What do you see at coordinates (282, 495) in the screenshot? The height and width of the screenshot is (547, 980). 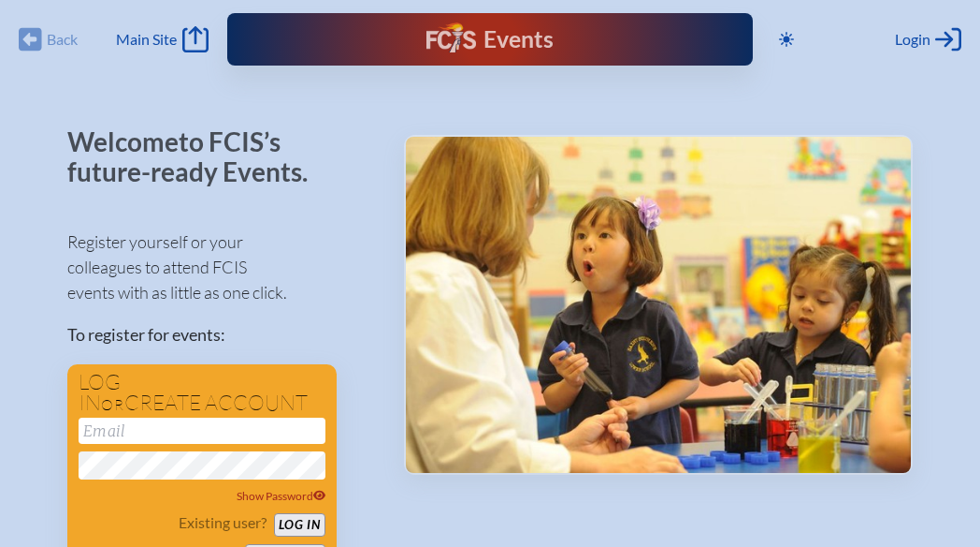 I see `span: Show Password` at bounding box center [282, 495].